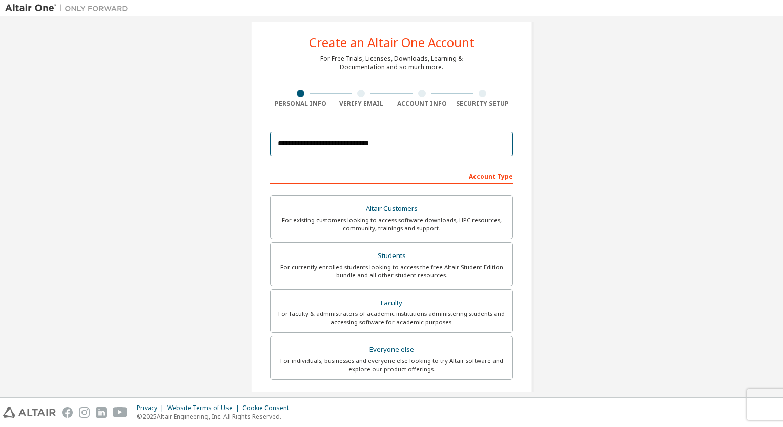 The height and width of the screenshot is (427, 783). Describe the element at coordinates (391, 256) in the screenshot. I see `div: Students` at that location.